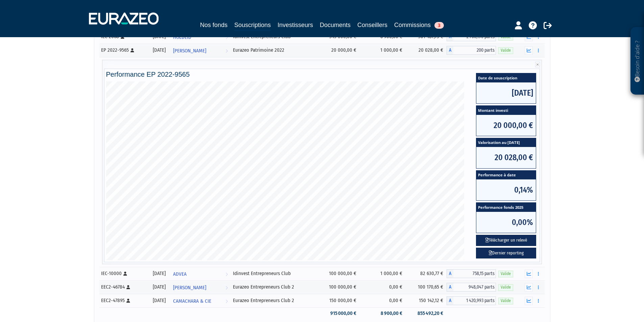 This screenshot has width=644, height=322. What do you see at coordinates (338, 313) in the screenshot?
I see `td: 915 000,00 €` at bounding box center [338, 313].